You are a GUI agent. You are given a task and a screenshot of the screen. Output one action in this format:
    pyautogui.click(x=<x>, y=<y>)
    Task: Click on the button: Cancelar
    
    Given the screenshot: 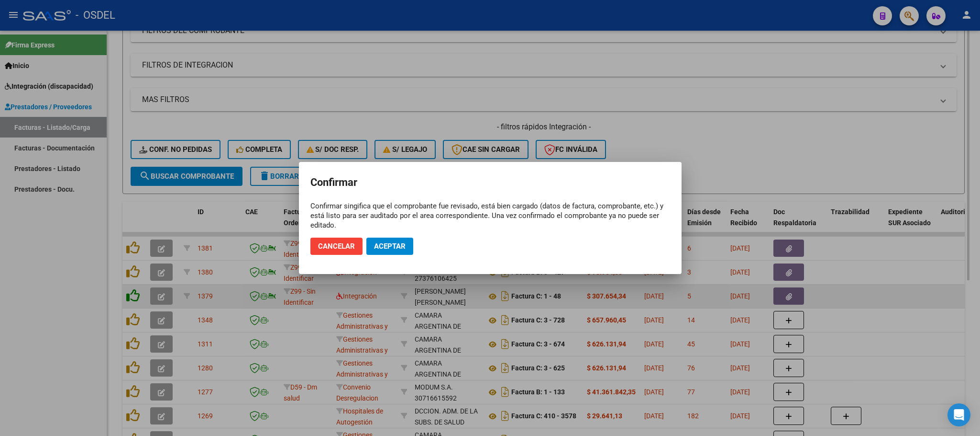 What is the action you would take?
    pyautogui.click(x=336, y=246)
    